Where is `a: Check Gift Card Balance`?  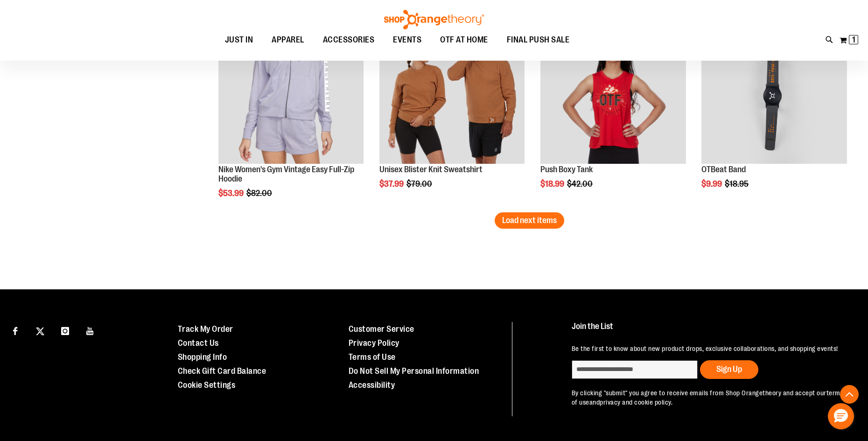
a: Check Gift Card Balance is located at coordinates (222, 371).